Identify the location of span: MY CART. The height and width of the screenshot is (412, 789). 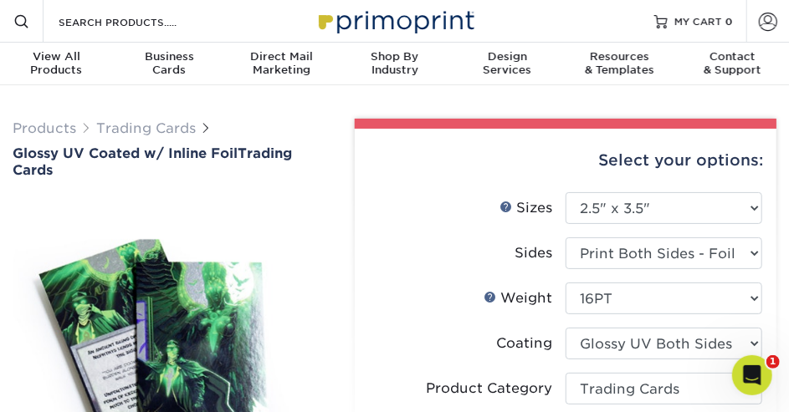
(698, 21).